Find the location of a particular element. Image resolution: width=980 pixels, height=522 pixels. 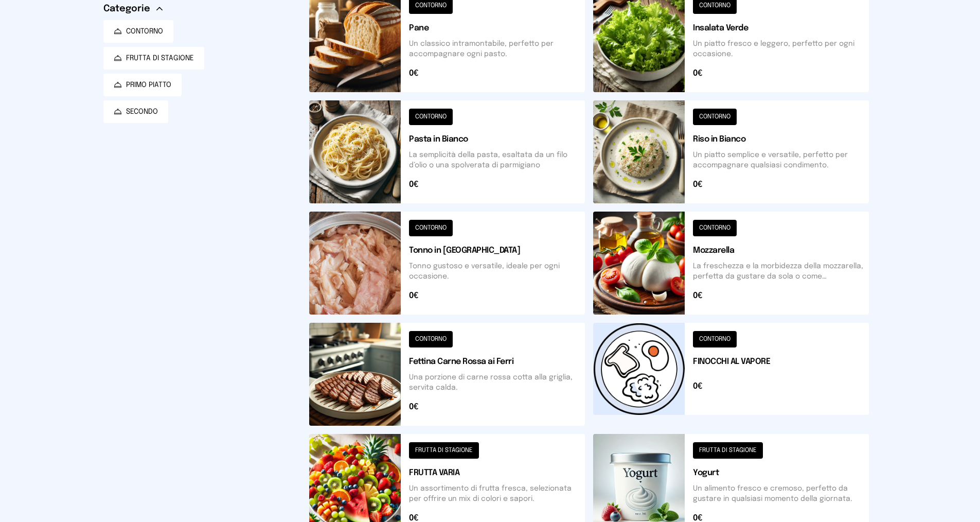

button: Categorie is located at coordinates (133, 9).